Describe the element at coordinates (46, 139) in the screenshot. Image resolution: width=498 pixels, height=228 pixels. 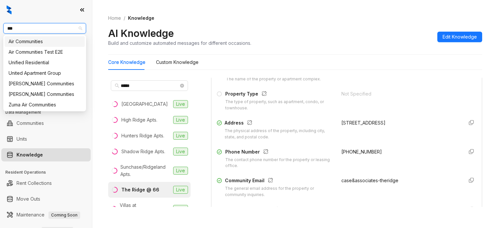
I see `li: Units` at that location.